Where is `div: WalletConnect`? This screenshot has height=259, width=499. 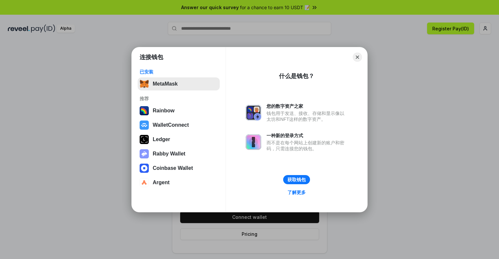
div: WalletConnect is located at coordinates (171, 125).